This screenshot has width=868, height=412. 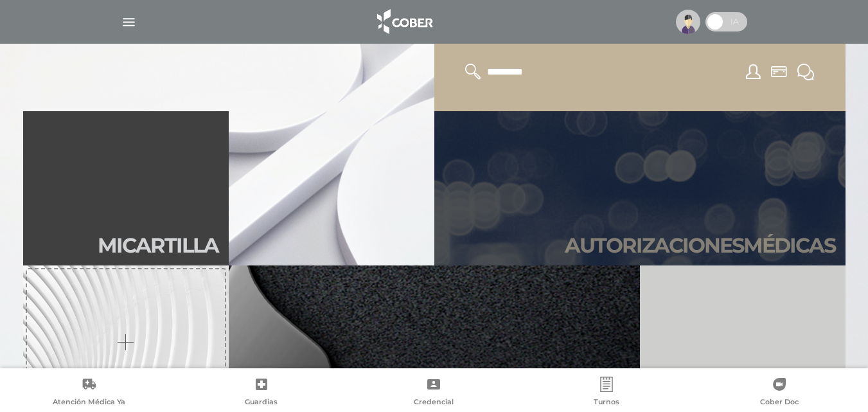 What do you see at coordinates (404, 22) in the screenshot?
I see `img: logo_cober_home-white.png` at bounding box center [404, 22].